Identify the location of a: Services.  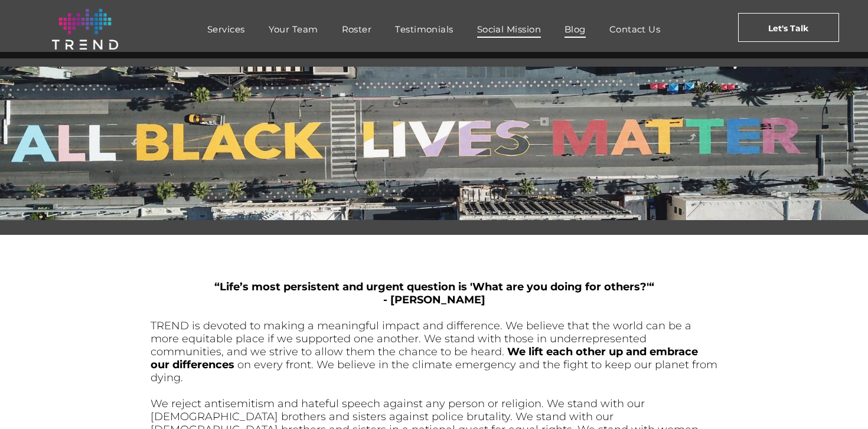
(226, 29).